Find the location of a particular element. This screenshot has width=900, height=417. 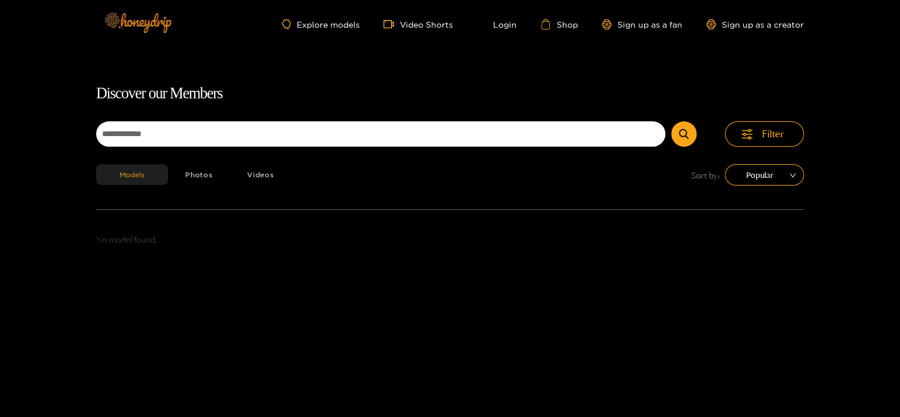

a: Shop is located at coordinates (559, 24).